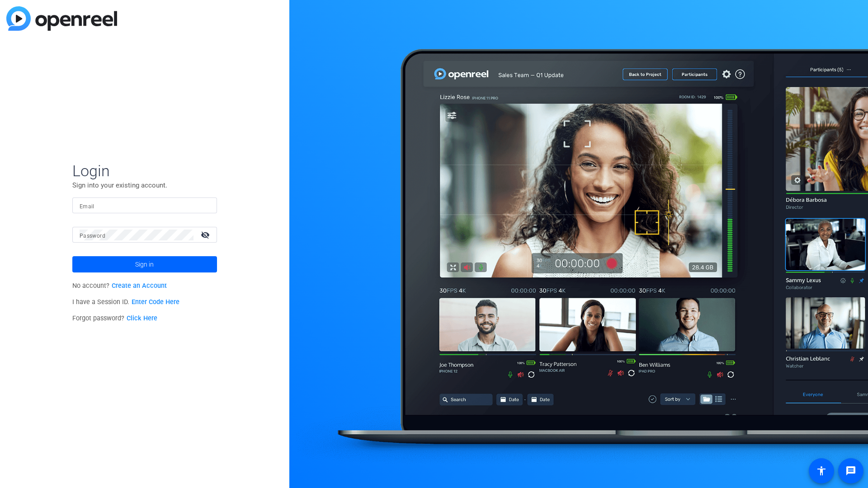  What do you see at coordinates (115, 318) in the screenshot?
I see `span: Forgot password?` at bounding box center [115, 318].